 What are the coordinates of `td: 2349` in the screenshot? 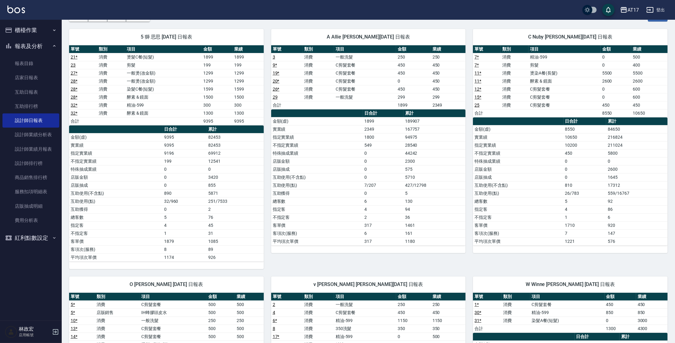 It's located at (383, 129).